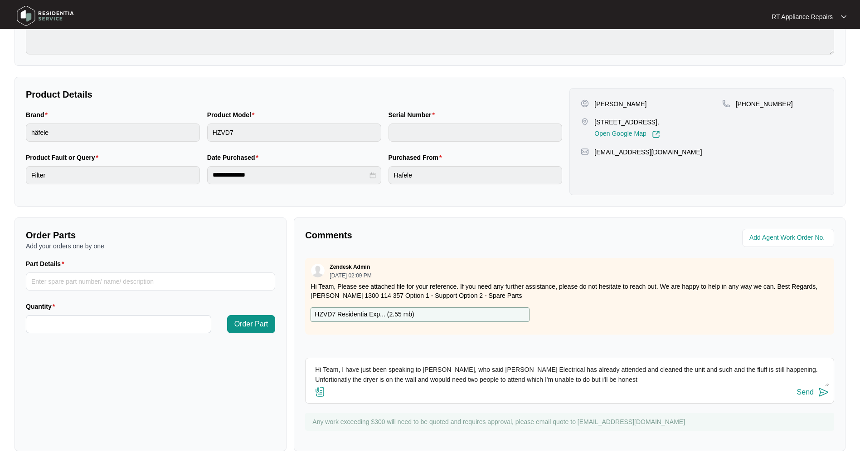  I want to click on img: Link-External, so click(656, 134).